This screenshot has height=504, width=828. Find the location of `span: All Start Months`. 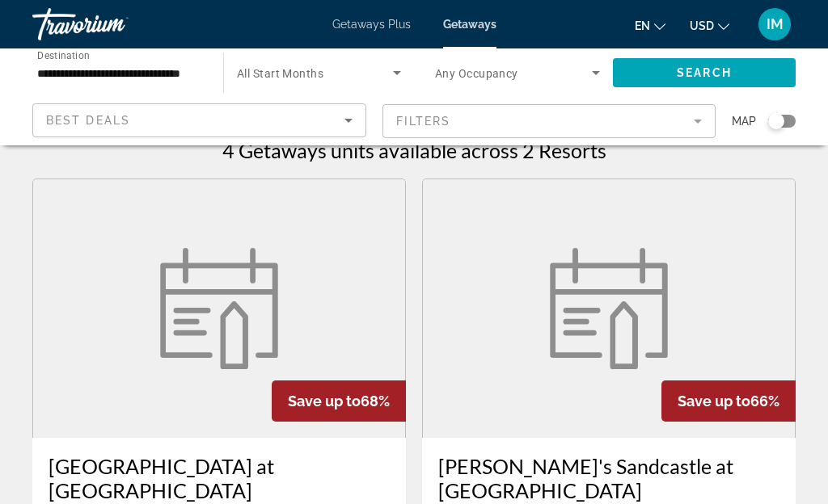

span: All Start Months is located at coordinates (280, 73).